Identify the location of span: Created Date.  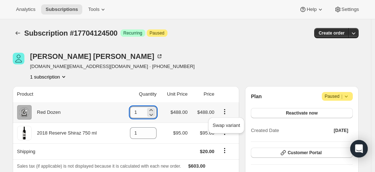
(265, 131).